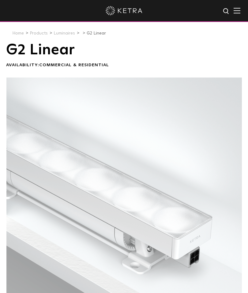  What do you see at coordinates (237, 10) in the screenshot?
I see `img: Hamburger%20Nav.svg` at bounding box center [237, 10].